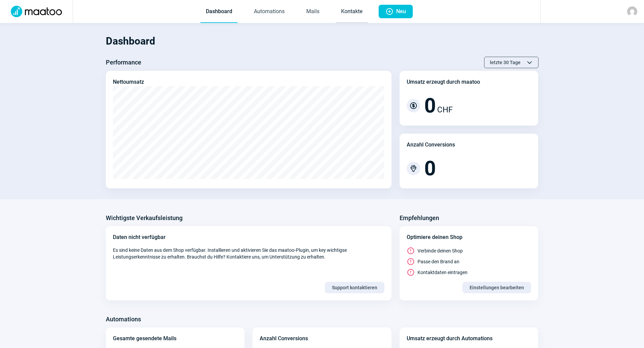 The width and height of the screenshot is (644, 348). Describe the element at coordinates (313, 12) in the screenshot. I see `a: Mails` at that location.